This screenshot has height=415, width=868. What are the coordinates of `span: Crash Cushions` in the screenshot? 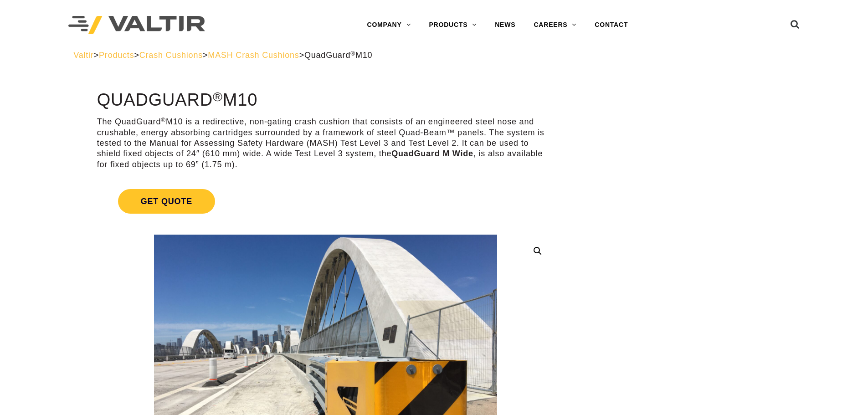 It's located at (171, 55).